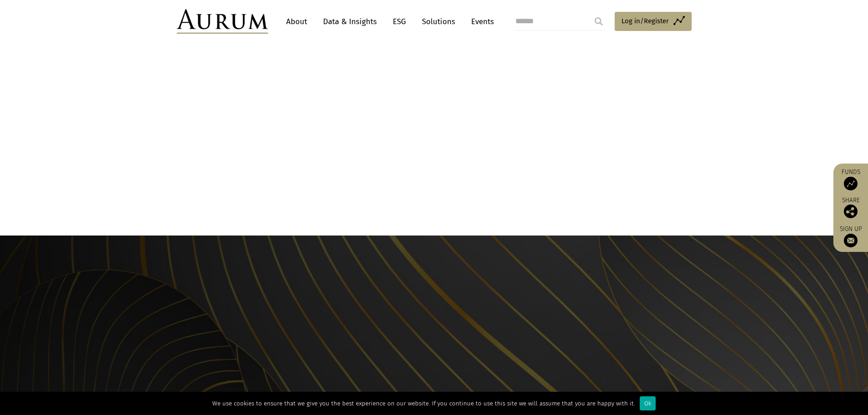  Describe the element at coordinates (648, 403) in the screenshot. I see `div: Ok` at that location.